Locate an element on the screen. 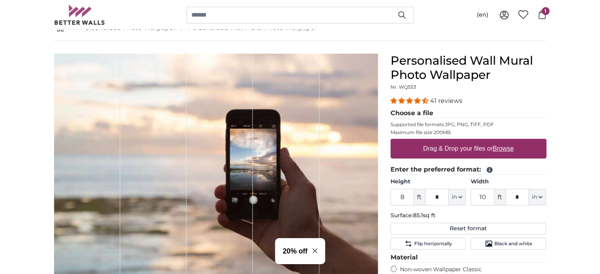 This screenshot has height=274, width=600. span: 41 reviews is located at coordinates (446, 101).